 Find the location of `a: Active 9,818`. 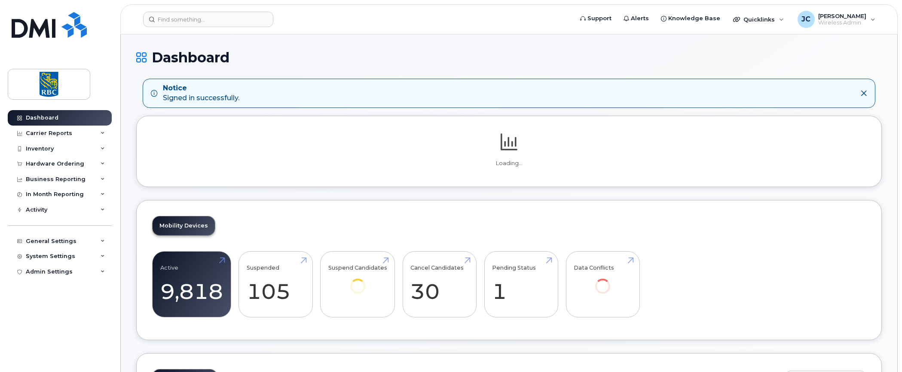

a: Active 9,818 is located at coordinates (192, 284).